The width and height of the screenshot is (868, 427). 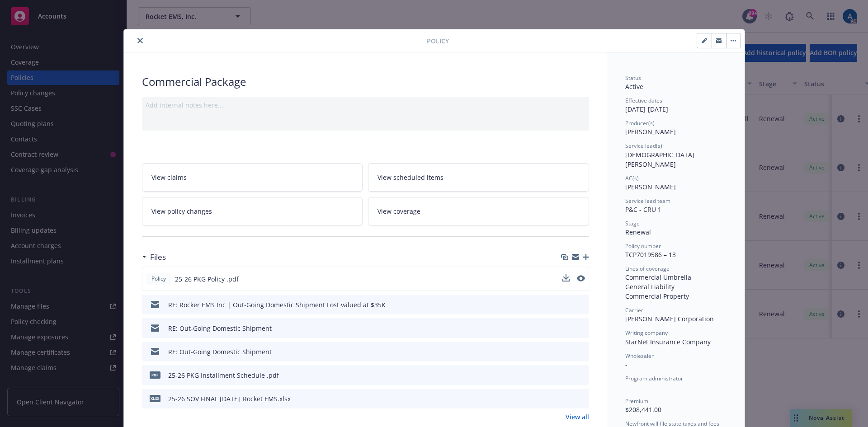 What do you see at coordinates (639, 356) in the screenshot?
I see `span: Wholesaler` at bounding box center [639, 356].